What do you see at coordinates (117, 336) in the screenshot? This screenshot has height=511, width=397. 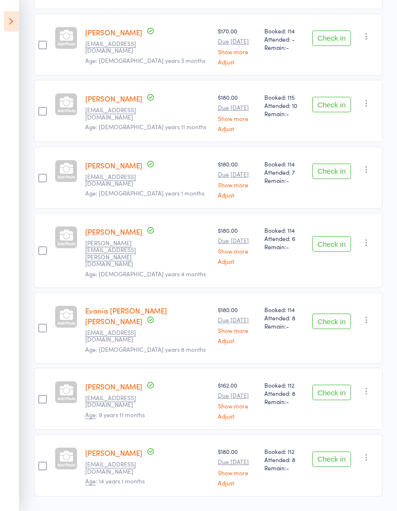 I see `small: Aparnathms@gmail.com` at bounding box center [117, 336].